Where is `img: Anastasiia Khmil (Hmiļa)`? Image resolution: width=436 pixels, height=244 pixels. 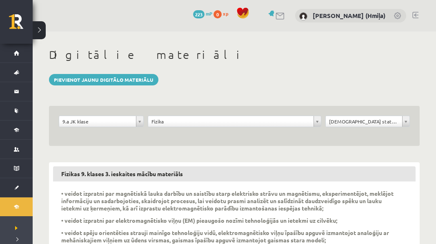 img: Anastasiia Khmil (Hmiļa) is located at coordinates (303, 16).